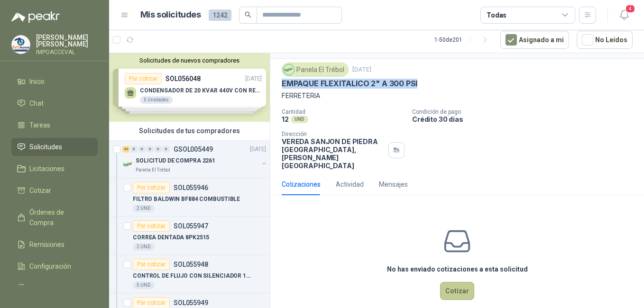 The image size is (644, 308). I want to click on p: SOL055947, so click(190, 226).